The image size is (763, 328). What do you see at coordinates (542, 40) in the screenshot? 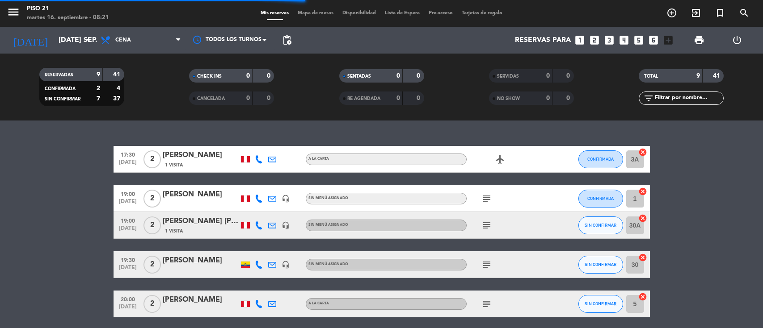
I see `span: Reservas para` at bounding box center [542, 40].